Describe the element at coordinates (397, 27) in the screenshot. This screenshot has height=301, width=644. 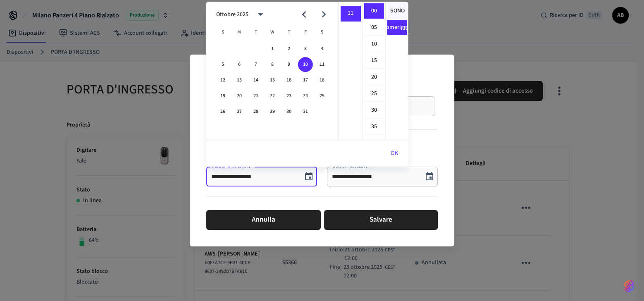
I see `li: Pomeriggio` at that location.